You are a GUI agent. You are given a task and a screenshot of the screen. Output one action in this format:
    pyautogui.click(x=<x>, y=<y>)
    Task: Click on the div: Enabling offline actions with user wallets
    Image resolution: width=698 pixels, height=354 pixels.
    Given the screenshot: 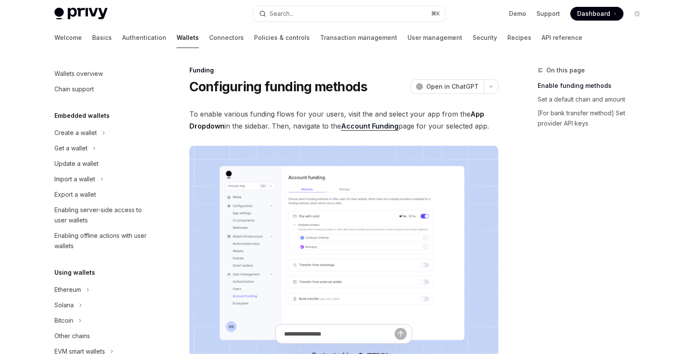 What is the action you would take?
    pyautogui.click(x=103, y=241)
    